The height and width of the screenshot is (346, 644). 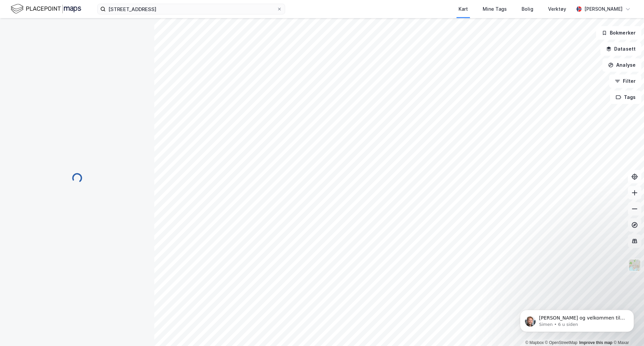 I want to click on button: Analyse, so click(x=622, y=65).